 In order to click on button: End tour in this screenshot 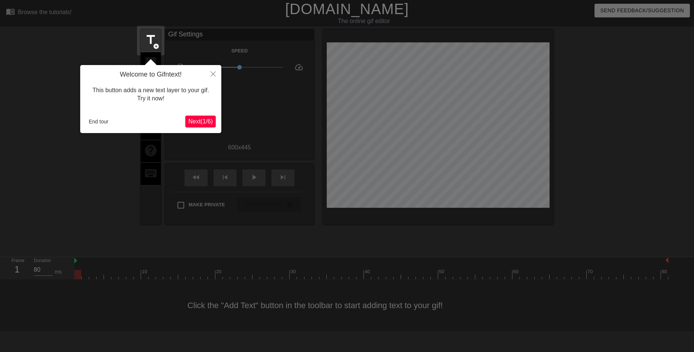, I will do `click(98, 121)`.